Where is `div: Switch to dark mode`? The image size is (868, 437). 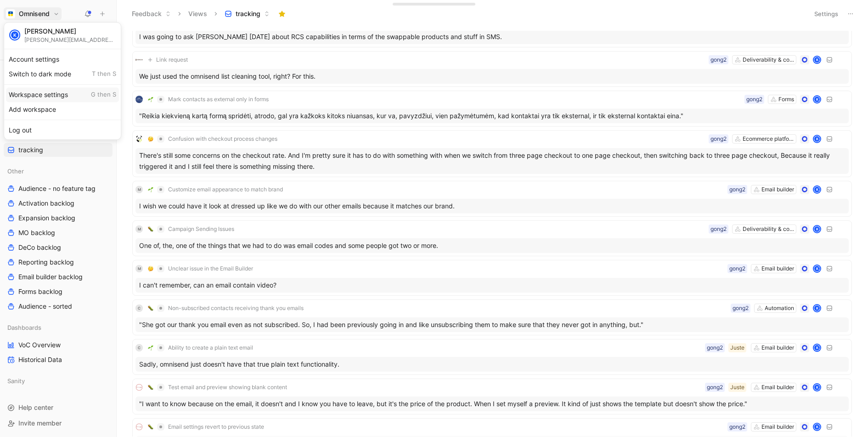 div: Switch to dark mode is located at coordinates (63, 74).